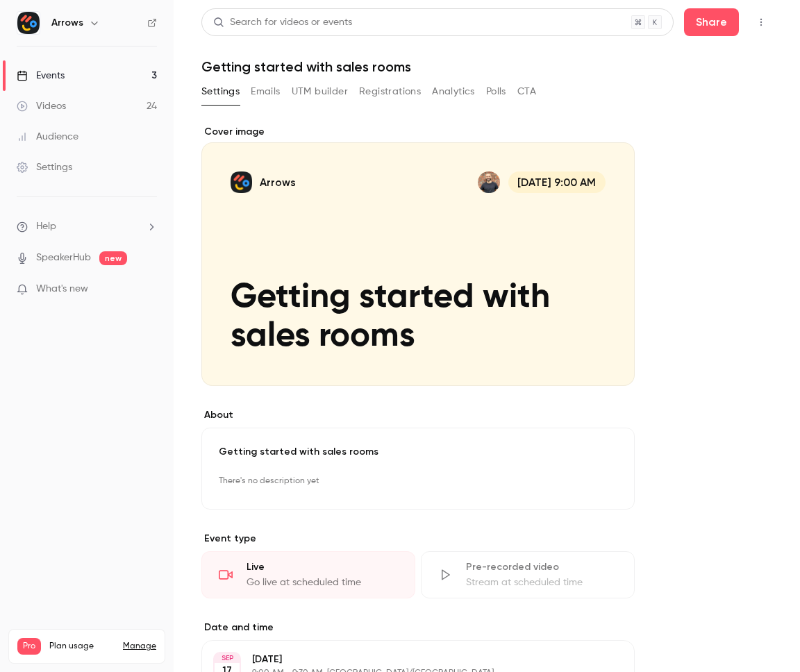 The image size is (800, 672). I want to click on div: Settings, so click(45, 167).